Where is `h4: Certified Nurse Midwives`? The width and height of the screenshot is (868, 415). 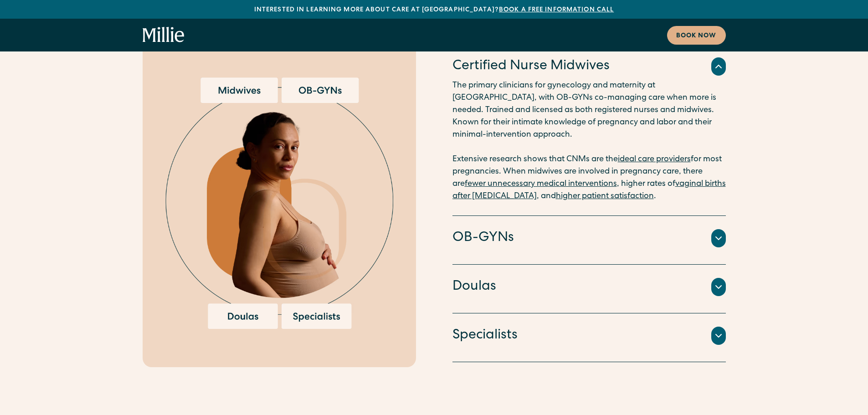
h4: Certified Nurse Midwives is located at coordinates (531, 66).